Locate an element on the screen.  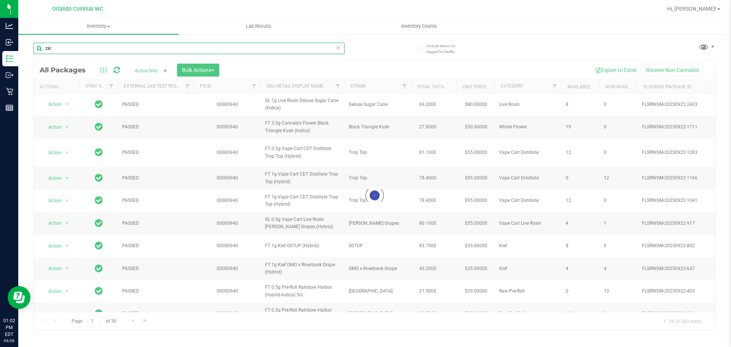
span: Include items not tagged for facility is located at coordinates (446, 49).